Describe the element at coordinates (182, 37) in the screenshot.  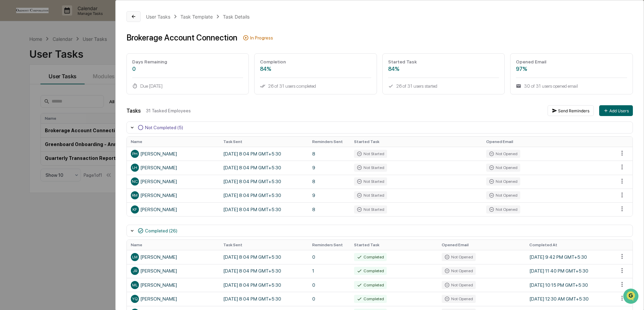
I see `div: Brokerage Account Connection` at that location.